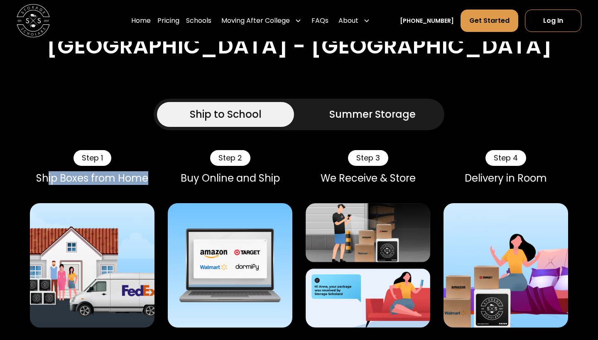 Image resolution: width=598 pixels, height=340 pixels. What do you see at coordinates (198, 21) in the screenshot?
I see `a: Schools` at bounding box center [198, 21].